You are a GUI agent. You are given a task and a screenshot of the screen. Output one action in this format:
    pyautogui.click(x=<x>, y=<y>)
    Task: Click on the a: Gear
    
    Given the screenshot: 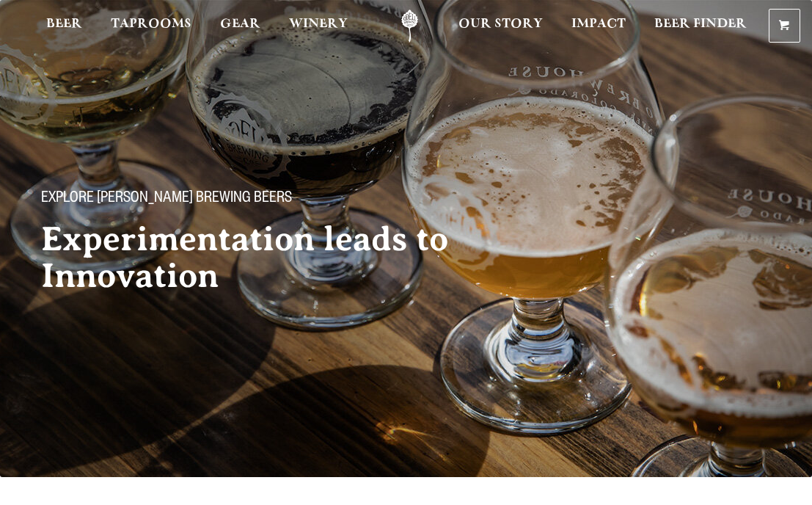 What is the action you would take?
    pyautogui.click(x=240, y=25)
    